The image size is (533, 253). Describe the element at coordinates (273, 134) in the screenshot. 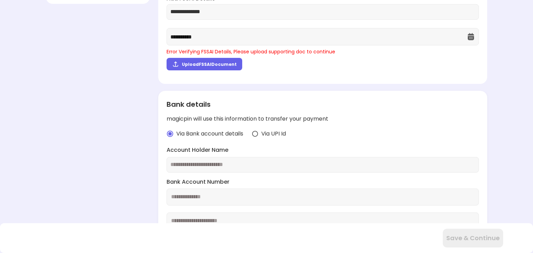

I see `span: Via UPI Id` at that location.